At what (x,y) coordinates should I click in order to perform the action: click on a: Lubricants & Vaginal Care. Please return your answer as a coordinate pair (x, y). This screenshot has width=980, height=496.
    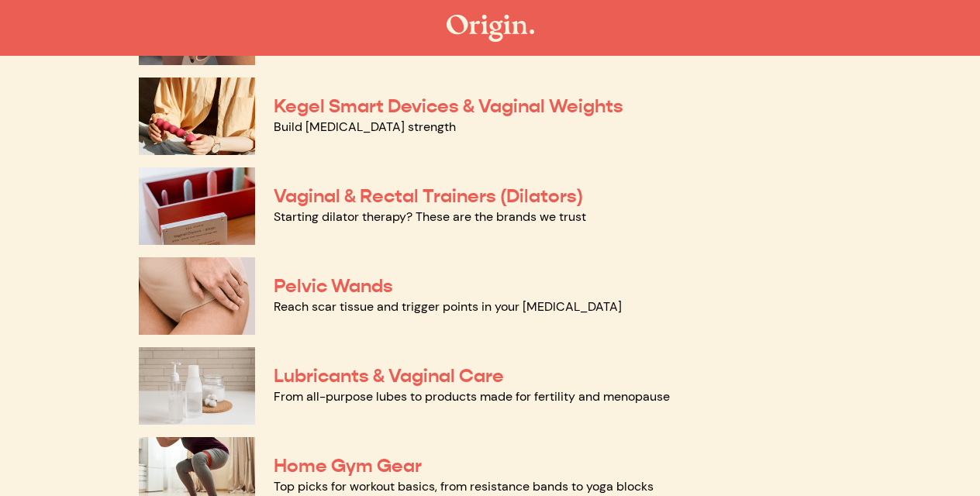
    Looking at the image, I should click on (388, 375).